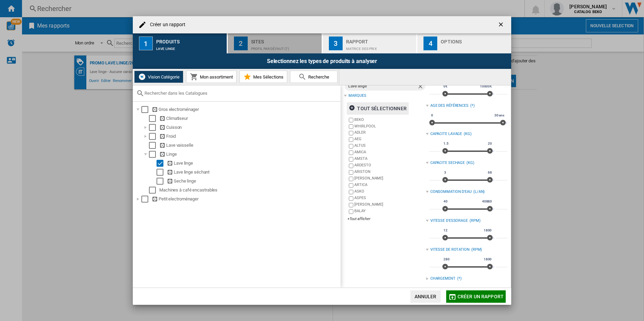 The image size is (644, 321). I want to click on div: Climatiseur, so click(249, 118).